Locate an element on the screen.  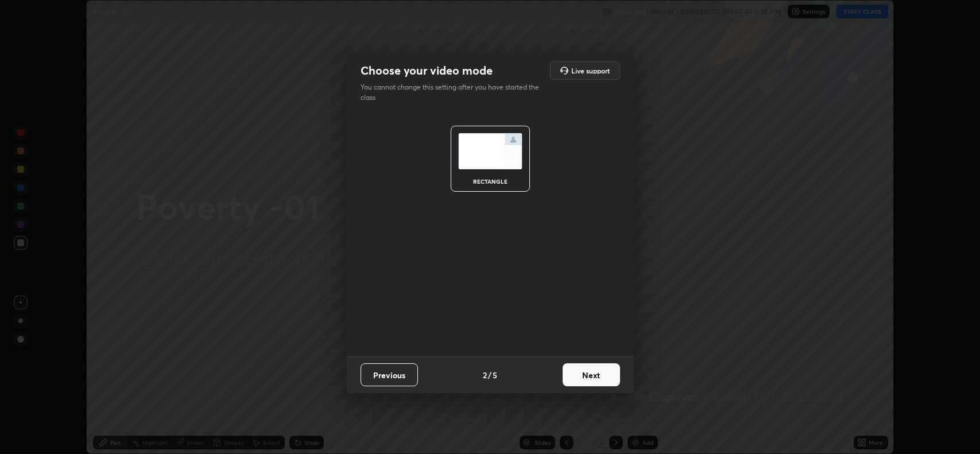
img: normalScreenIcon.ae25ed63.svg is located at coordinates (490, 151).